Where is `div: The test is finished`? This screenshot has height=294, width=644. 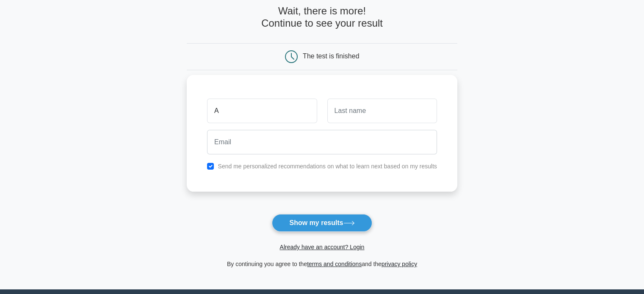
div: The test is finished is located at coordinates (330, 56).